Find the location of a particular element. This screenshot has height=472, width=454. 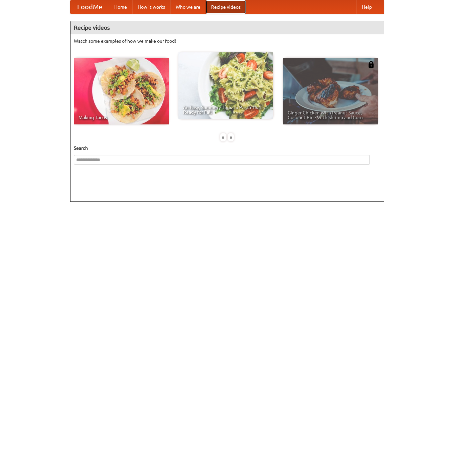

span: Making Tacos is located at coordinates (121, 118).